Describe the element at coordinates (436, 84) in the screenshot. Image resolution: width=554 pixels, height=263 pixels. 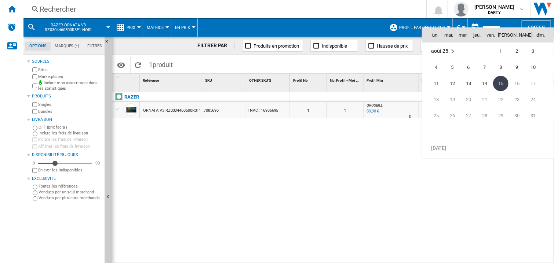
I see `span: 11` at that location.